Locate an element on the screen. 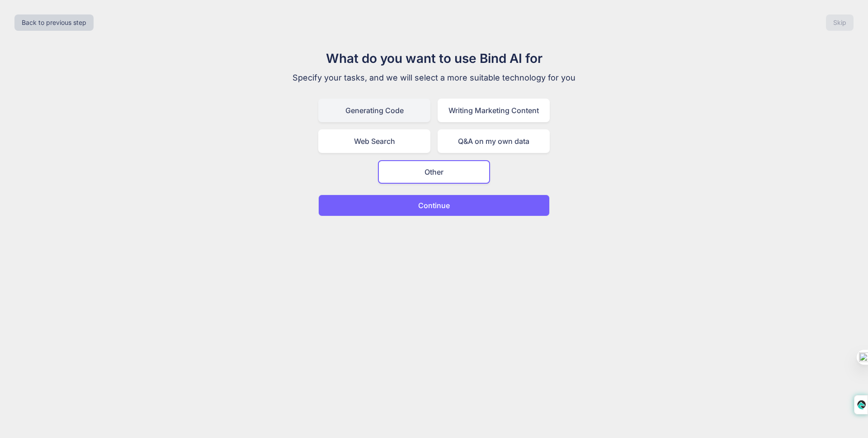 Image resolution: width=868 pixels, height=438 pixels. div: Web Search is located at coordinates (374, 141).